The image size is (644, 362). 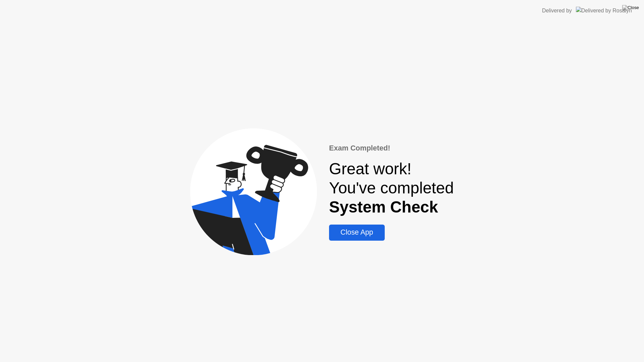 I want to click on b: System Check, so click(x=383, y=206).